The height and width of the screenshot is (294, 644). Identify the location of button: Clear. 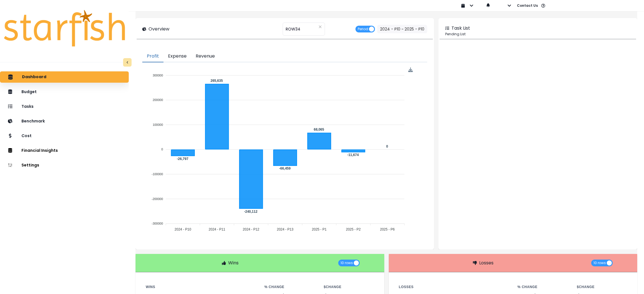
(320, 27).